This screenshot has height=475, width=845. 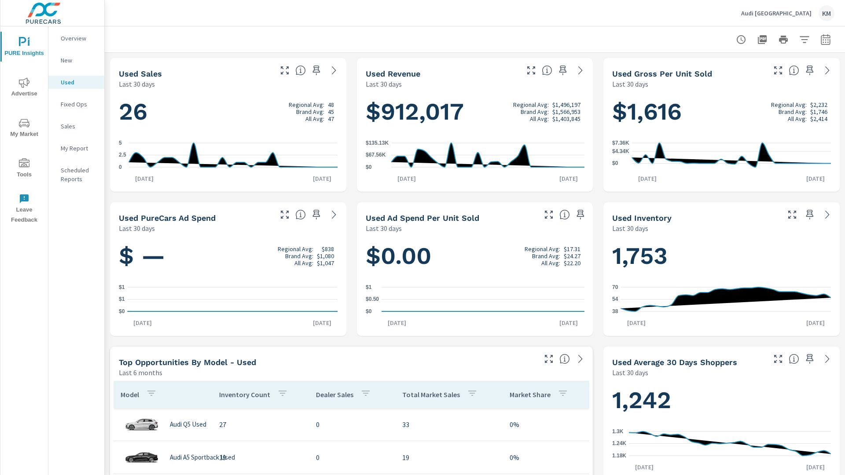 I want to click on span: Find the biggest opportunities within your model lineup by seeing how each model is selling in yo..., so click(x=565, y=359).